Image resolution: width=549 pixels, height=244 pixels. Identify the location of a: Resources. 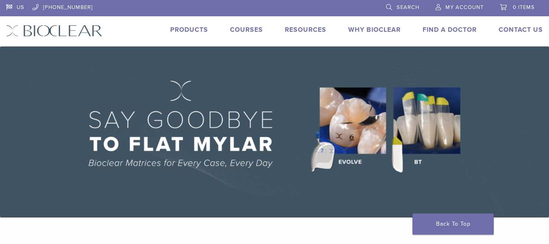
(306, 30).